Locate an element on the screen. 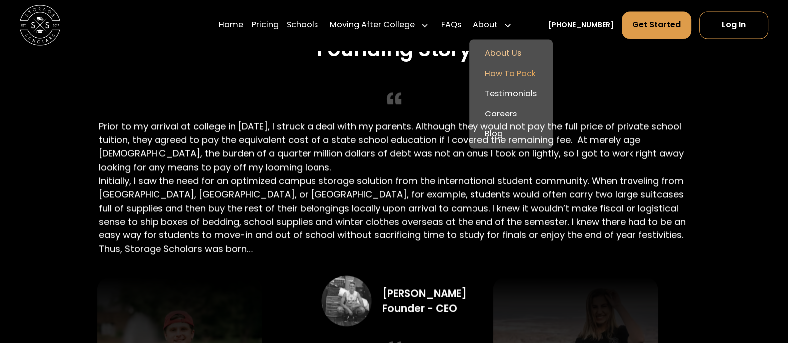 The height and width of the screenshot is (343, 788). a: About Us is located at coordinates (511, 53).